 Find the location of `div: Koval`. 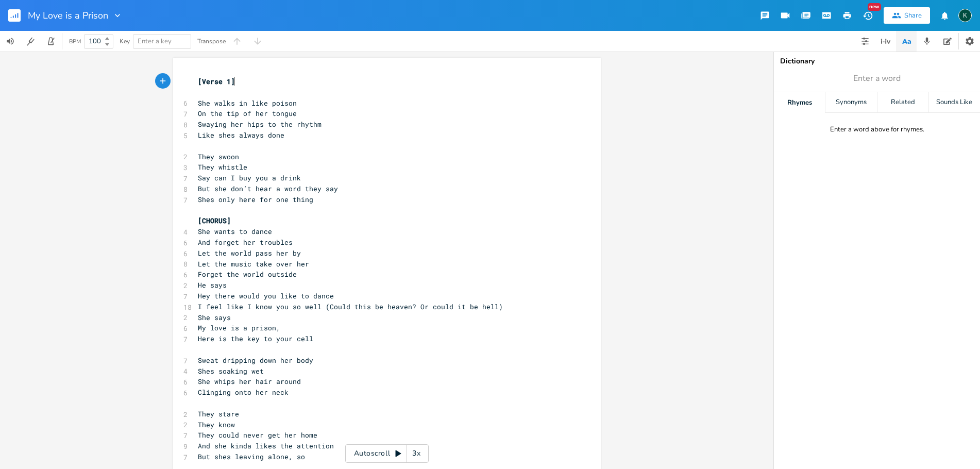

div: Koval is located at coordinates (965, 16).